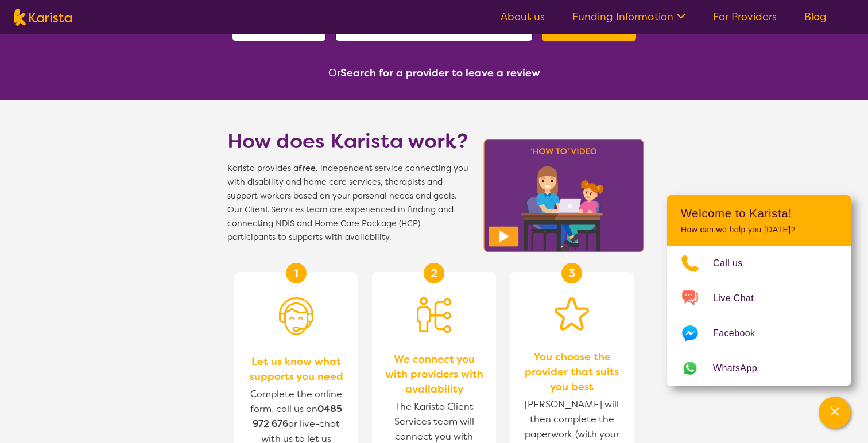 The width and height of the screenshot is (868, 443). What do you see at coordinates (564, 196) in the screenshot?
I see `img: Karista video` at bounding box center [564, 196].